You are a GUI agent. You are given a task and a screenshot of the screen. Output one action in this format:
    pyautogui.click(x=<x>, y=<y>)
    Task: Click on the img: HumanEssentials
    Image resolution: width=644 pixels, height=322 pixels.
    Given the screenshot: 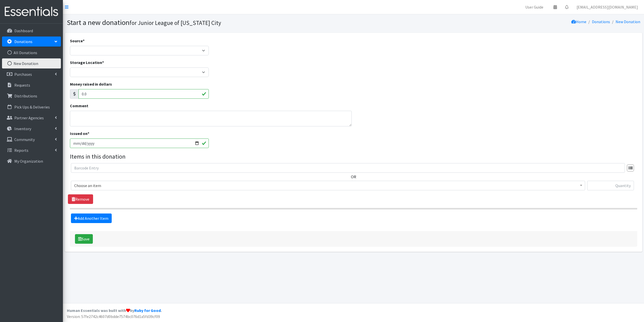 What is the action you would take?
    pyautogui.click(x=32, y=11)
    